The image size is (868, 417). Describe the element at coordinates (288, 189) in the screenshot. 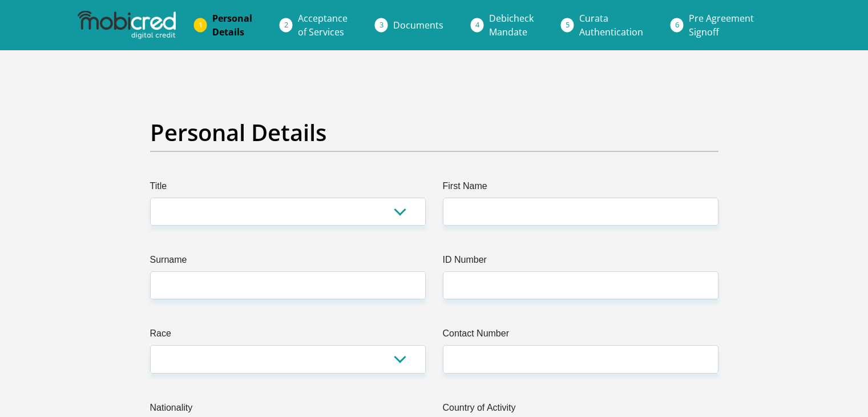

I see `label: Title` at that location.